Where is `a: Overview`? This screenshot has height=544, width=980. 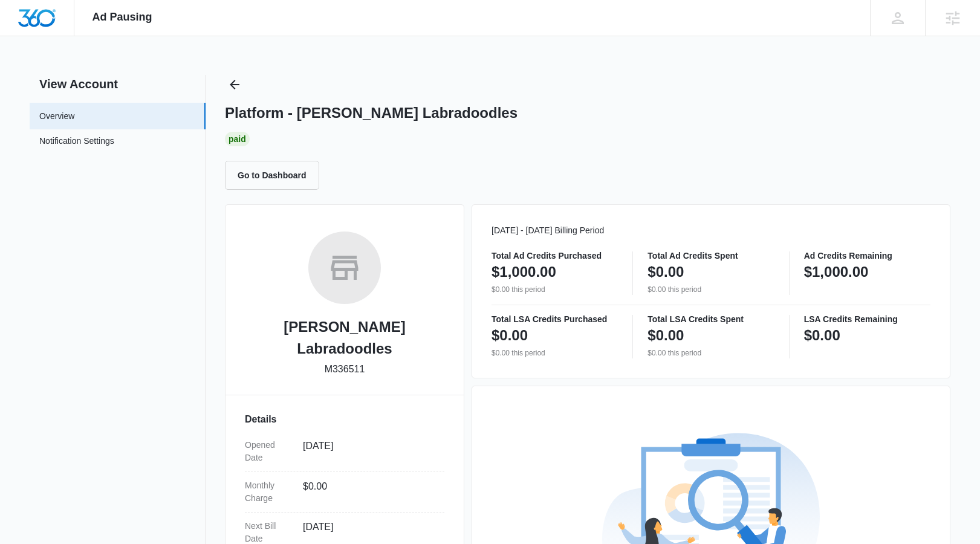 a: Overview is located at coordinates (57, 116).